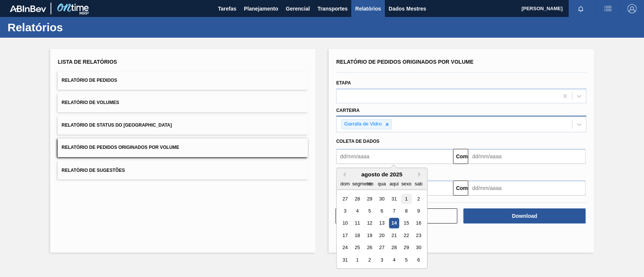 This screenshot has width=644, height=277. What do you see at coordinates (357, 235) in the screenshot?
I see `font: 18` at bounding box center [357, 235].